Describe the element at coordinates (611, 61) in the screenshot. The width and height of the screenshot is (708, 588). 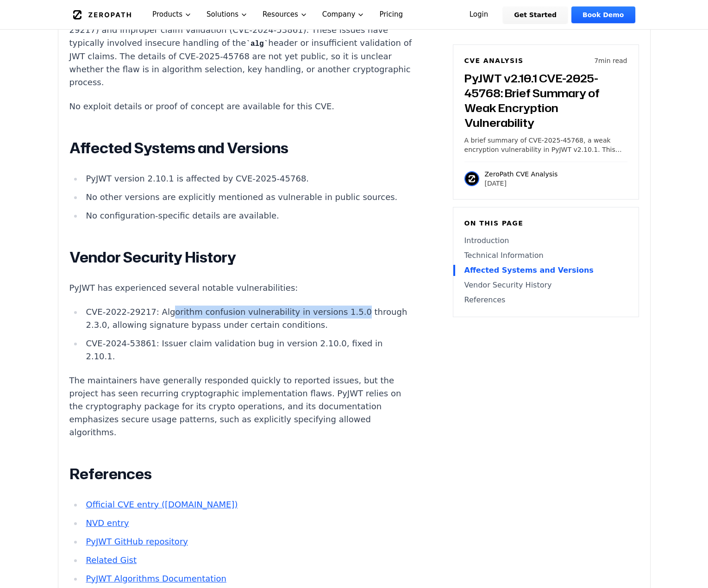
I see `p: 7 min read` at that location.